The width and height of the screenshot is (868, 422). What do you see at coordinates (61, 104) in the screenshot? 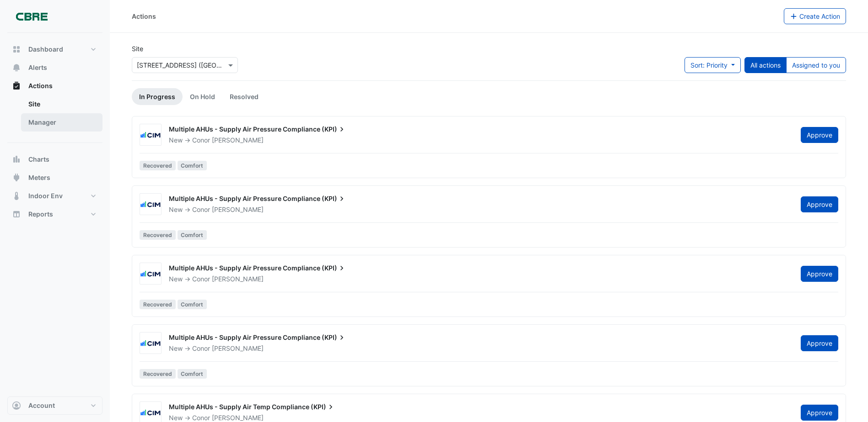
I see `a: Site` at bounding box center [61, 104].